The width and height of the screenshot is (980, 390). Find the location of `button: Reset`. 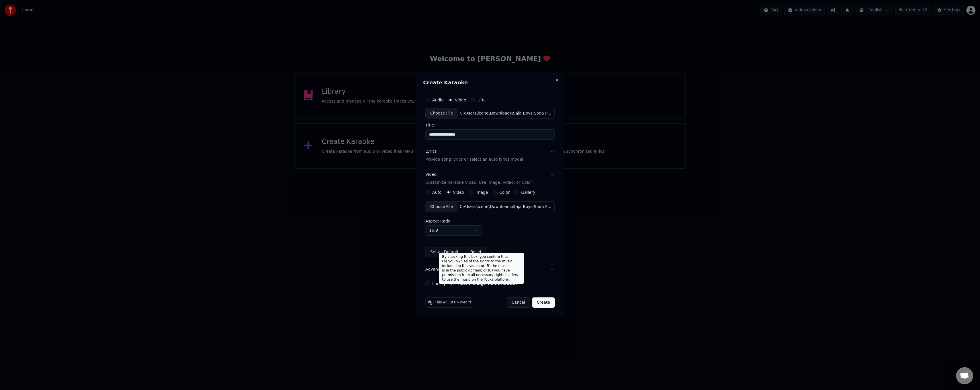

button: Reset is located at coordinates (476, 252).